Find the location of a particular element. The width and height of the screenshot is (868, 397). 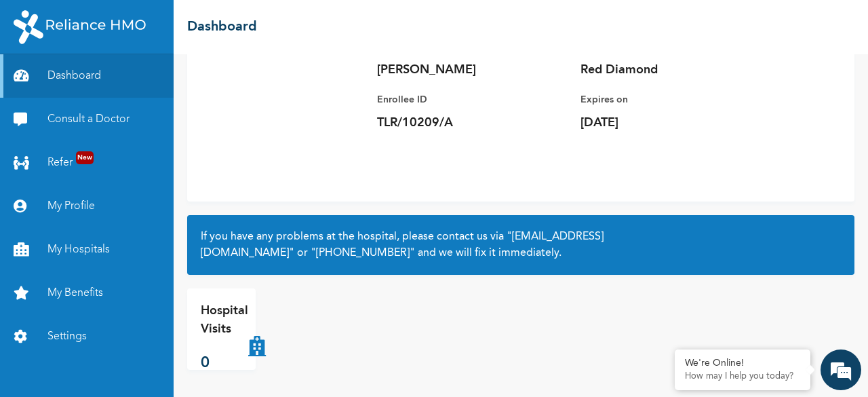

div: We're Online! is located at coordinates (743, 363).